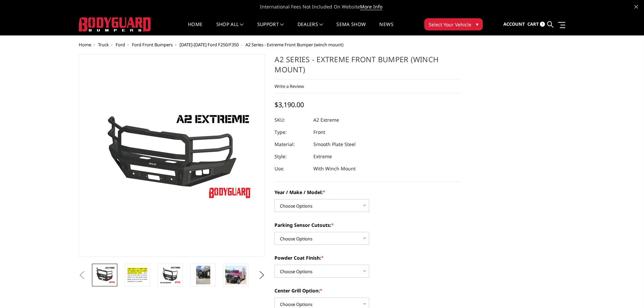 The width and height of the screenshot is (644, 308). Describe the element at coordinates (152, 45) in the screenshot. I see `span: Ford Front Bumpers` at that location.